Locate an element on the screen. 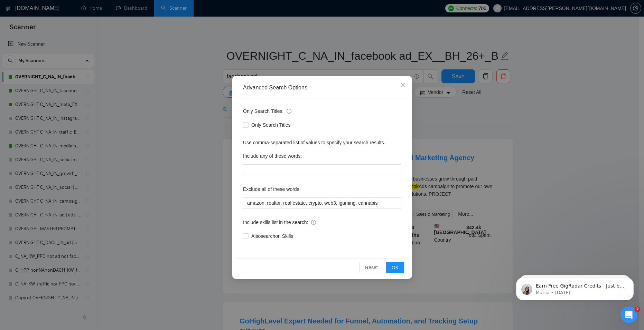 The height and width of the screenshot is (330, 644). button: Reset is located at coordinates (371, 268).